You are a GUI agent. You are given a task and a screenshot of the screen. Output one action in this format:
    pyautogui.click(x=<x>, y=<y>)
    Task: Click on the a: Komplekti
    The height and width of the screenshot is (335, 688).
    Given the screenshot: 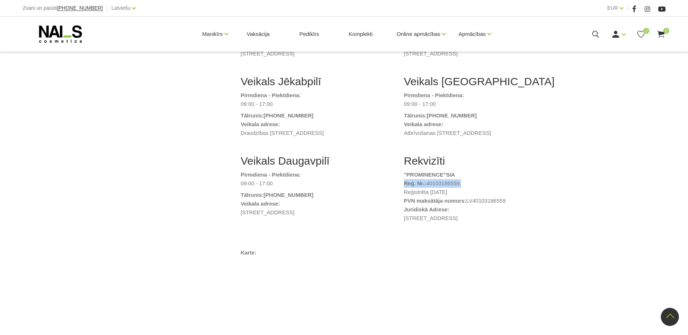 What is the action you would take?
    pyautogui.click(x=361, y=34)
    